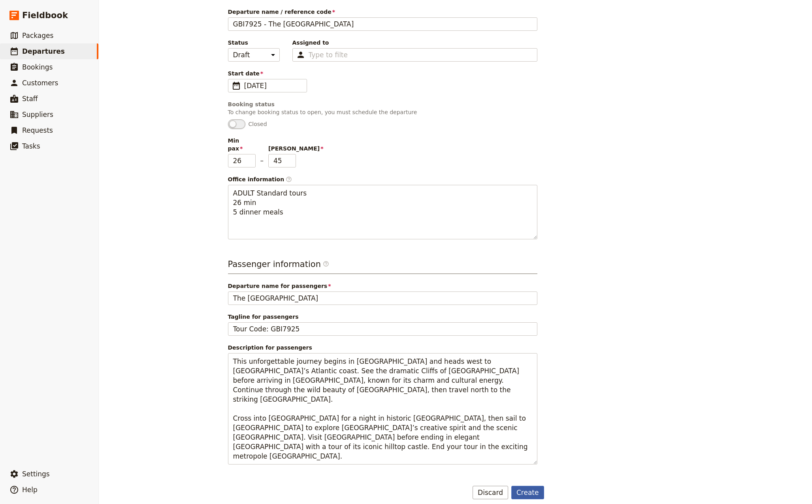 The image size is (812, 504). Describe the element at coordinates (253, 55) in the screenshot. I see `select: Status` at that location.